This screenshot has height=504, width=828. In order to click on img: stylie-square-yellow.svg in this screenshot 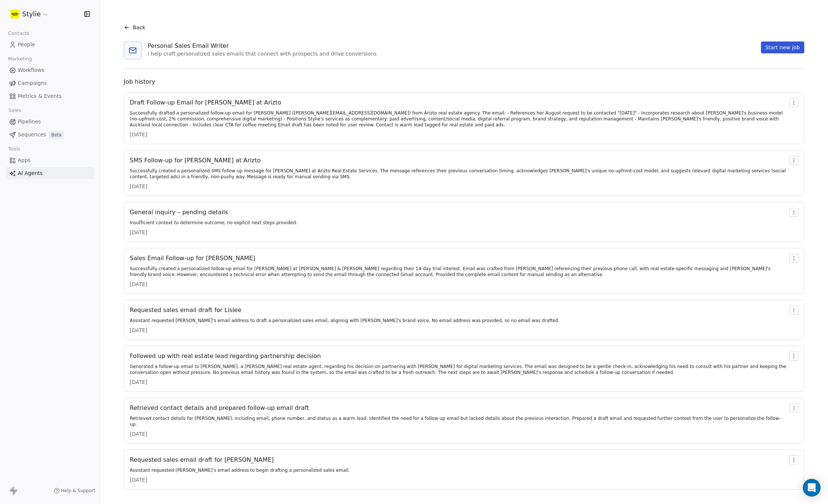, I will do `click(15, 14)`.